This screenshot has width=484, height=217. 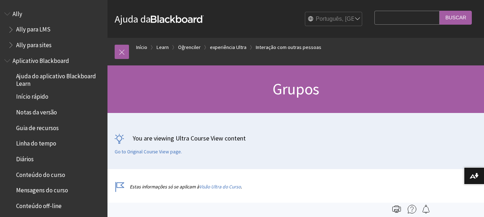 I want to click on a: Learn, so click(x=162, y=47).